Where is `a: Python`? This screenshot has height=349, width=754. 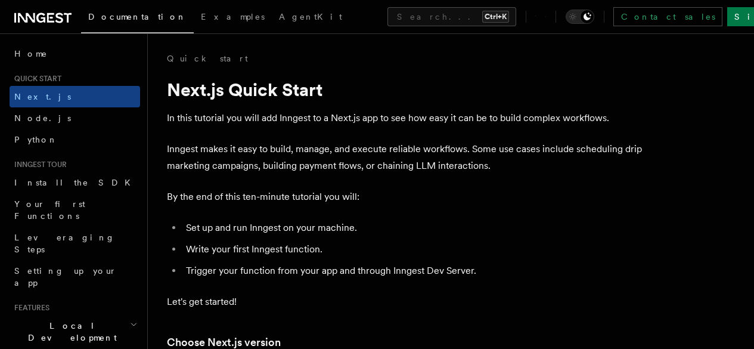
a: Python is located at coordinates (74, 139).